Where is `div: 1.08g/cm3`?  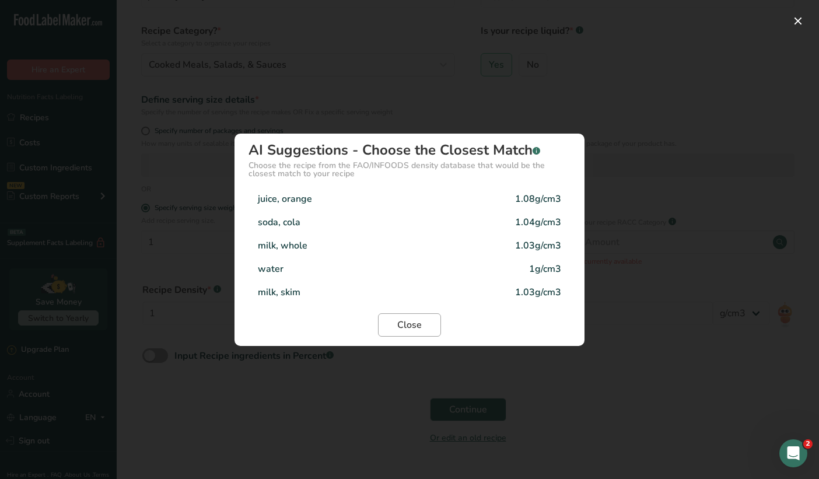
div: 1.08g/cm3 is located at coordinates (538, 199).